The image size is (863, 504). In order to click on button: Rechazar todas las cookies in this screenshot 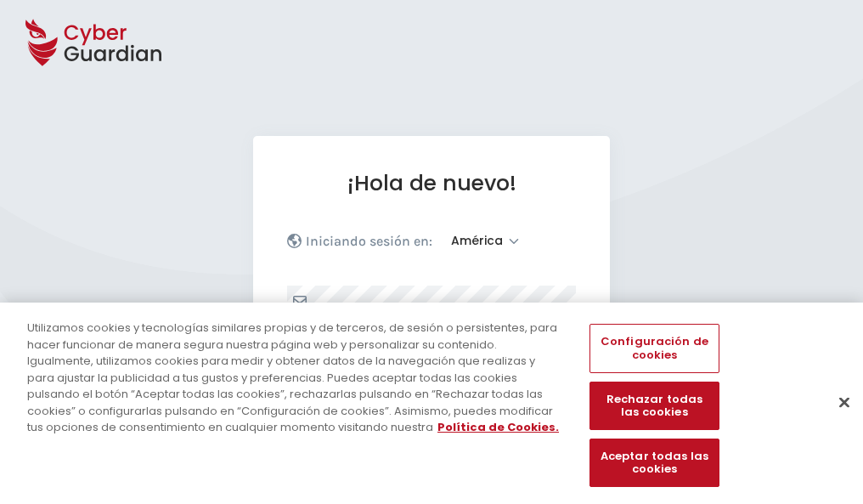, I will do `click(654, 405)`.